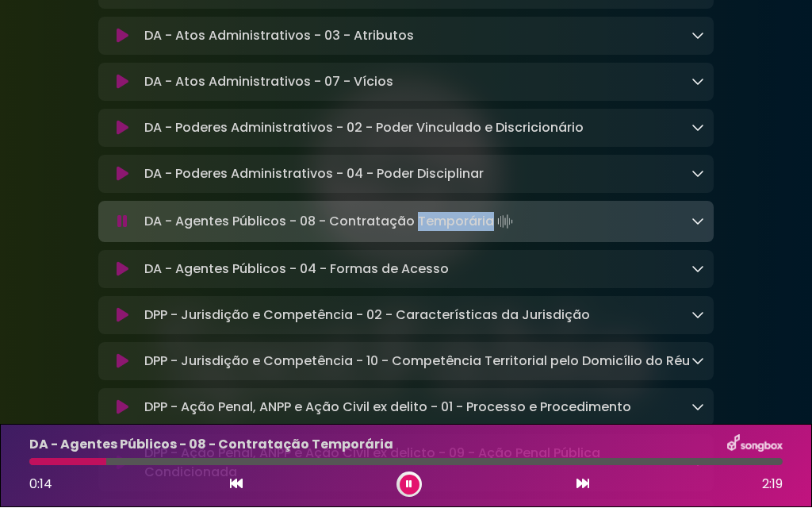 The image size is (812, 508). What do you see at coordinates (388, 407) in the screenshot?
I see `font: DPP - Ação Penal, ANPP e Ação Civil ex delito - 01 - Processo e Procedimento` at bounding box center [388, 407].